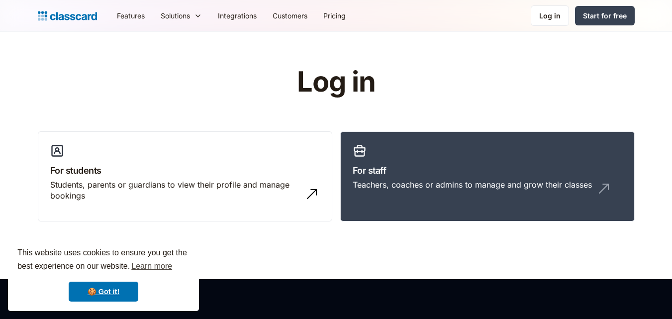 Image resolution: width=672 pixels, height=319 pixels. Describe the element at coordinates (550, 15) in the screenshot. I see `div: Log in` at that location.